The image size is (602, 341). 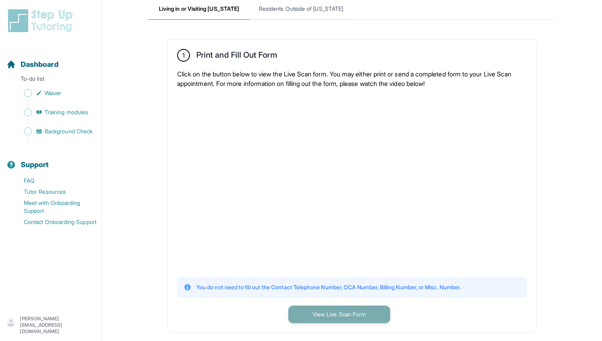 I want to click on a: Training modules, so click(x=54, y=112).